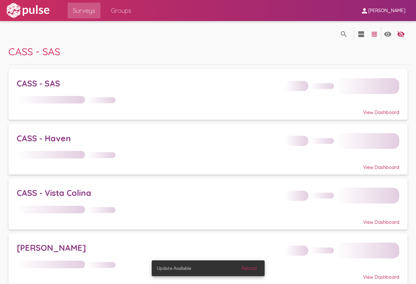 The width and height of the screenshot is (416, 284). Describe the element at coordinates (148, 83) in the screenshot. I see `div: CASS - SAS` at that location.